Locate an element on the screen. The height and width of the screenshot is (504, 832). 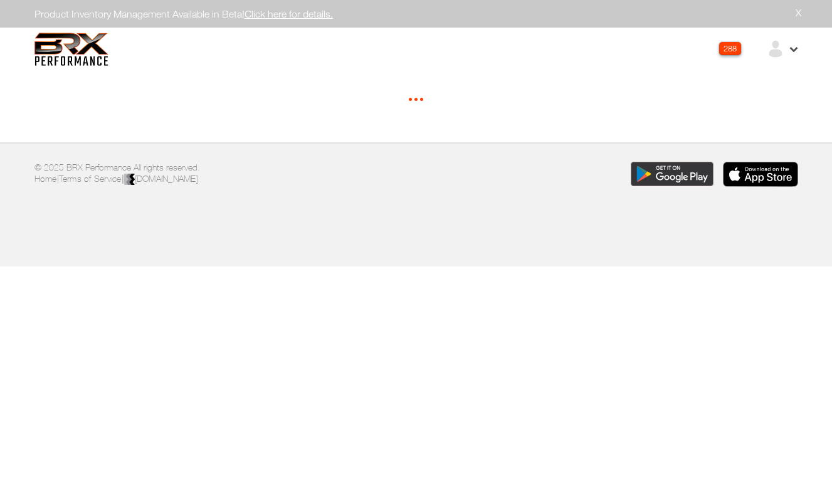
a: Terms of Service is located at coordinates (91, 178).